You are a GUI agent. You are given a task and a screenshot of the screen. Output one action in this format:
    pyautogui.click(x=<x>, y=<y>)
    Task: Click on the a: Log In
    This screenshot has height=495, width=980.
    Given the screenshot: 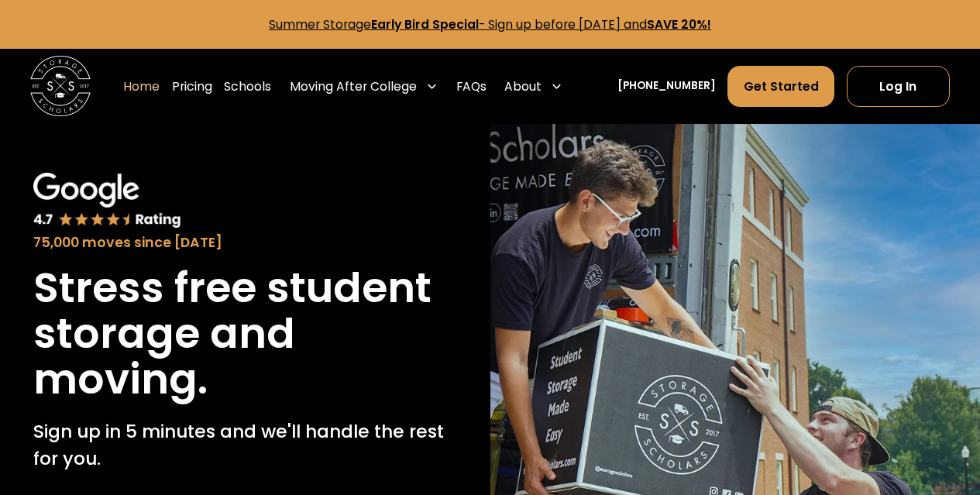 What is the action you would take?
    pyautogui.click(x=898, y=86)
    